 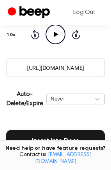 I want to click on p: Auto-Delete/Expire, so click(x=25, y=99).